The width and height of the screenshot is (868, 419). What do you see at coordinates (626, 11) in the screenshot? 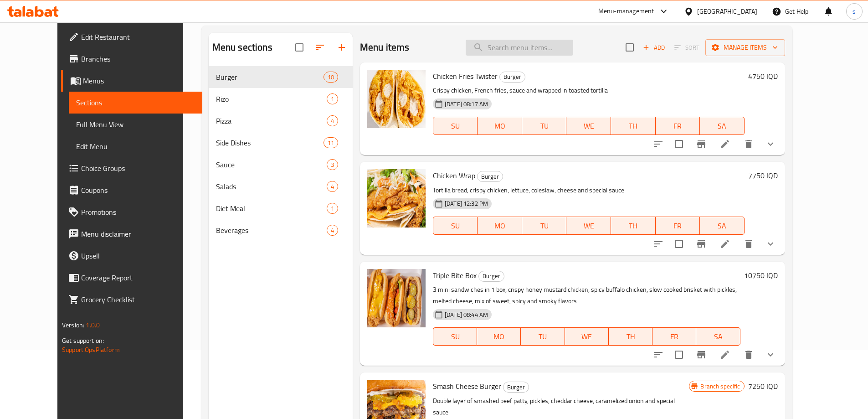
I see `div: Menu-management` at bounding box center [626, 11].